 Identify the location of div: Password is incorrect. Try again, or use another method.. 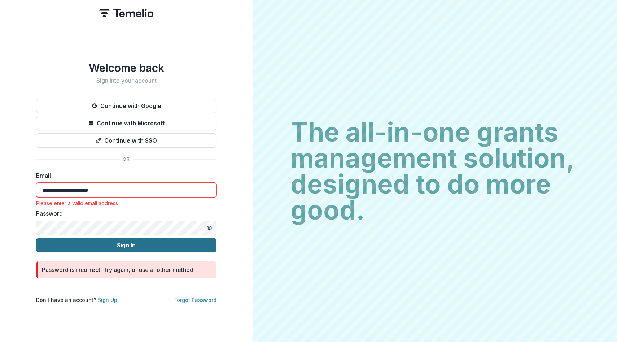
(118, 269).